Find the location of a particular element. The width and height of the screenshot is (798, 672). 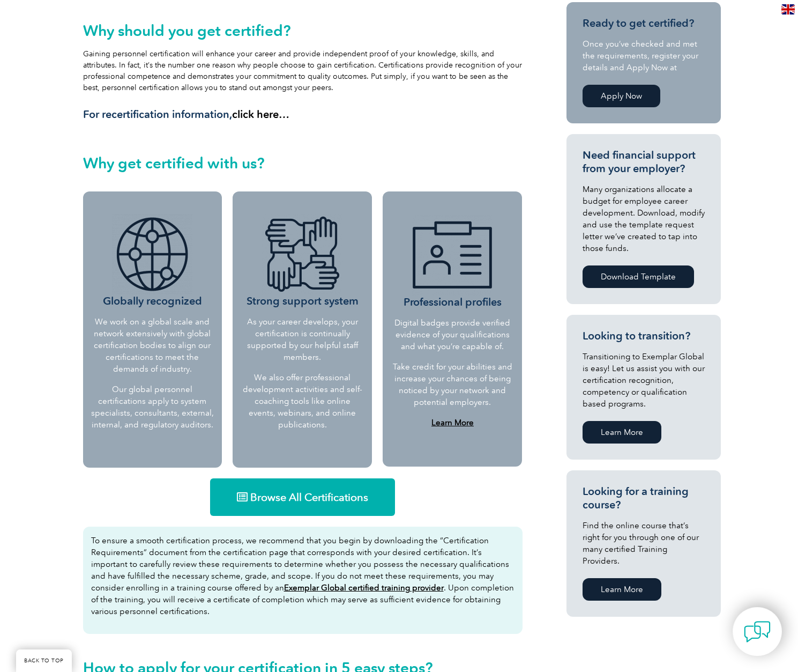

p: Take credit for your abilities and increase your chances of being noticed by your network and pot... is located at coordinates (452, 385).